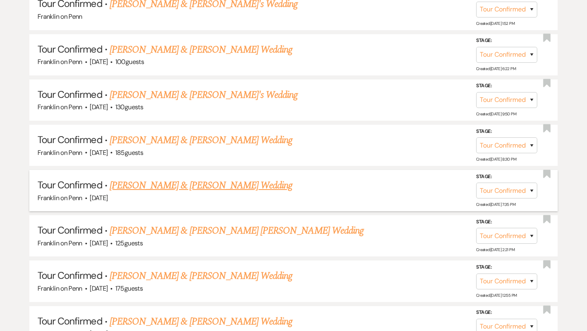 This screenshot has height=331, width=587. Describe the element at coordinates (129, 243) in the screenshot. I see `span: 125 guests` at that location.